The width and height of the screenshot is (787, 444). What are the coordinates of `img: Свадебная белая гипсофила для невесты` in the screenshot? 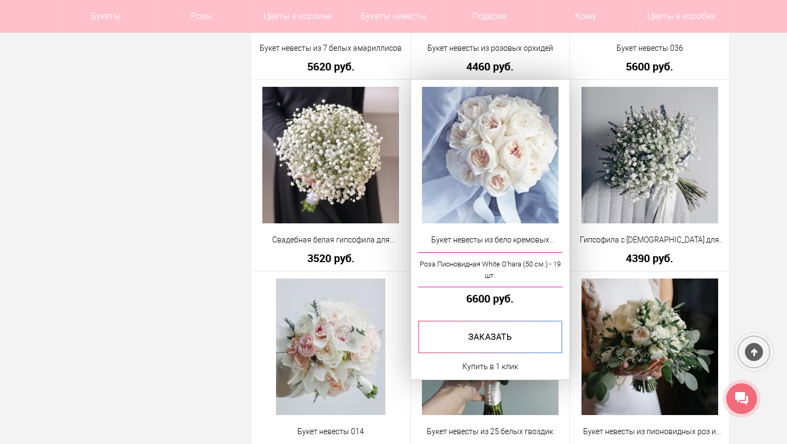 It's located at (331, 155).